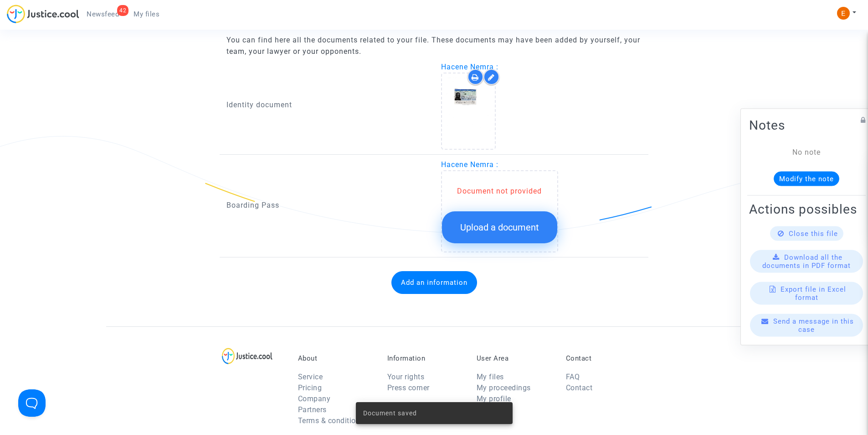 This screenshot has height=435, width=868. I want to click on h2: Actions possibles, so click(807, 209).